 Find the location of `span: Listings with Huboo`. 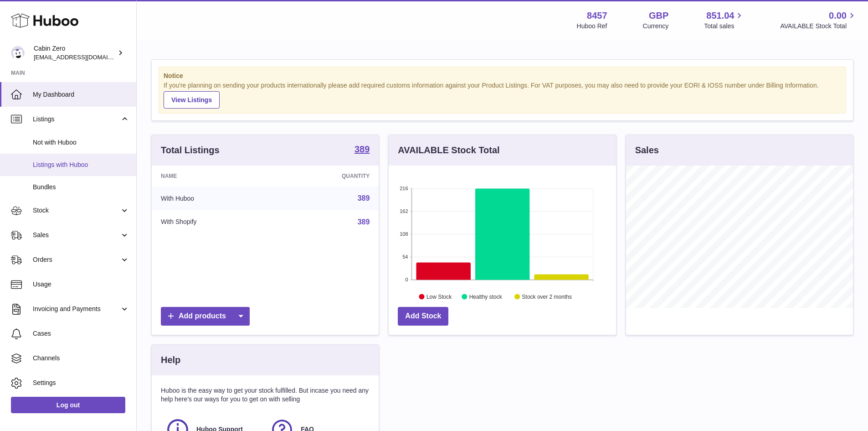

span: Listings with Huboo is located at coordinates (81, 164).